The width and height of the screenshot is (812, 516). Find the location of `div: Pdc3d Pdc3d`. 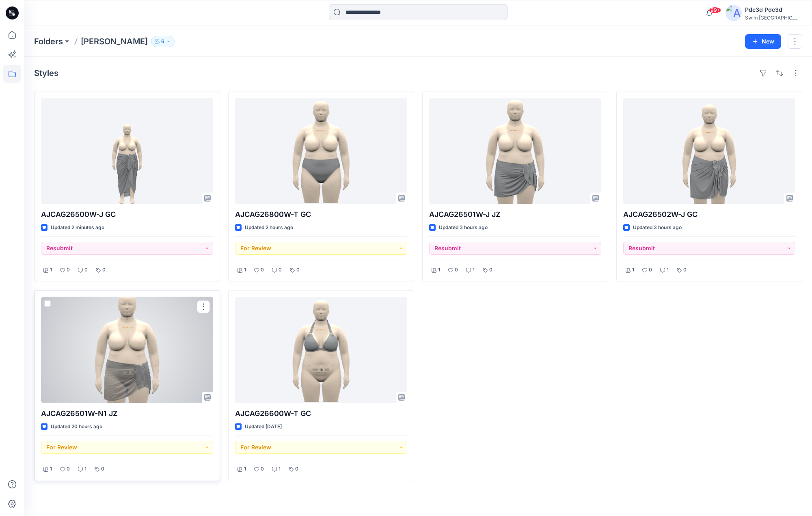

div: Pdc3d Pdc3d is located at coordinates (774, 10).